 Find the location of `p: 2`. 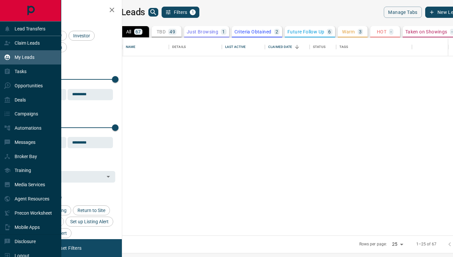

p: 2 is located at coordinates (277, 32).